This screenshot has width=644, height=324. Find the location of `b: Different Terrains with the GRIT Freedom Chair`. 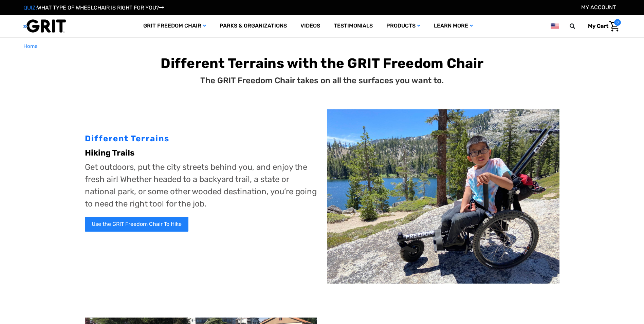

b: Different Terrains with the GRIT Freedom Chair is located at coordinates (322, 63).